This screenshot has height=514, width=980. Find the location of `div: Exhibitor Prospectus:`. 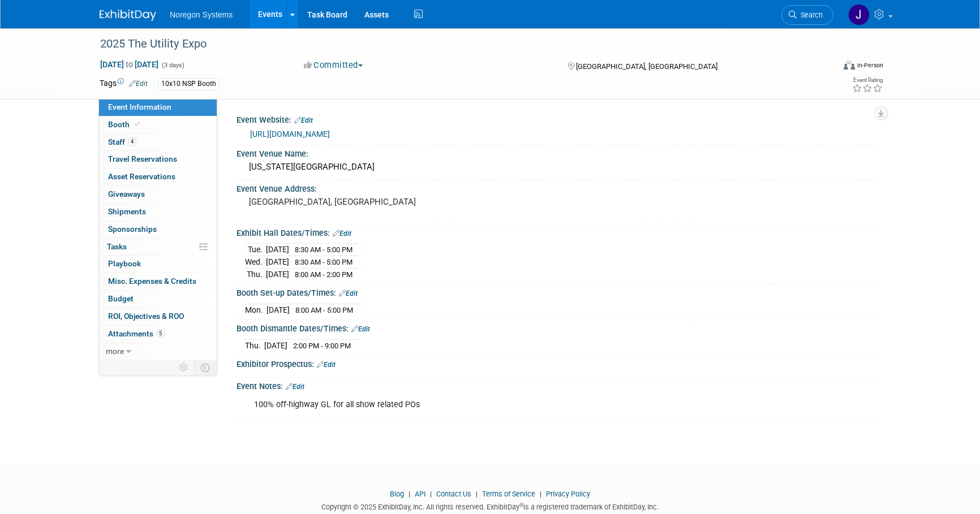

div: Exhibitor Prospectus: is located at coordinates (558, 363).